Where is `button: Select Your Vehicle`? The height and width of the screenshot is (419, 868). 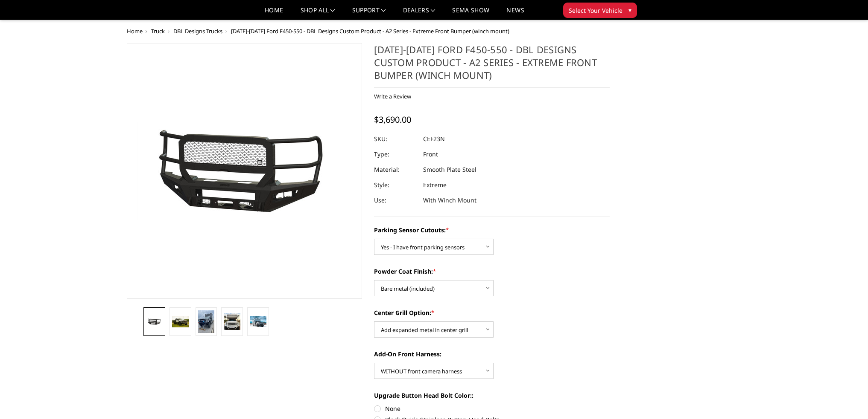 button: Select Your Vehicle is located at coordinates (600, 10).